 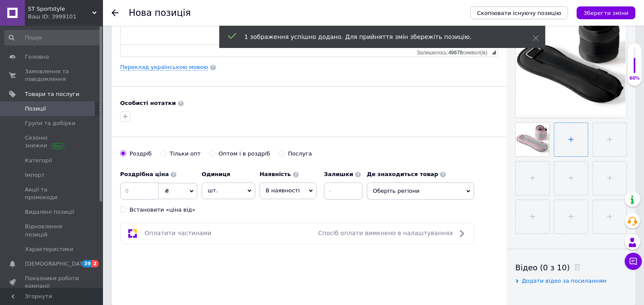 I want to click on input: 0, so click(x=139, y=191).